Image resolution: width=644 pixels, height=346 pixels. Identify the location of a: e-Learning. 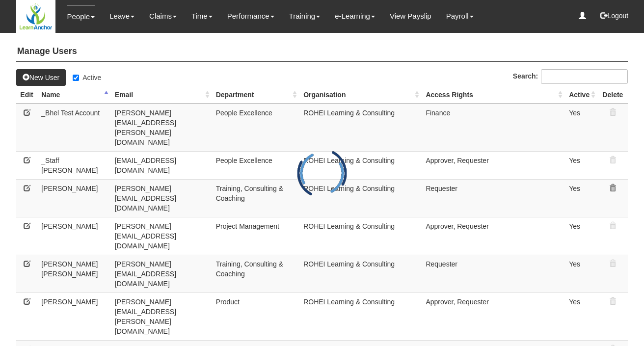
(355, 16).